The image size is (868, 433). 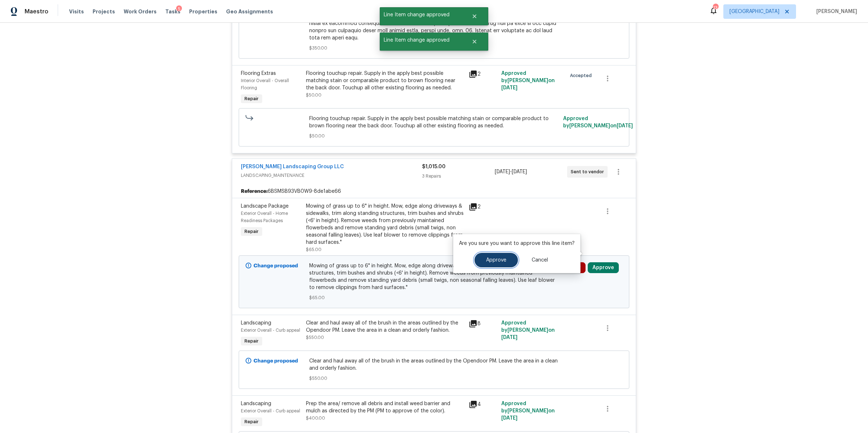 What do you see at coordinates (582, 76) in the screenshot?
I see `span: Accepted` at bounding box center [582, 76].